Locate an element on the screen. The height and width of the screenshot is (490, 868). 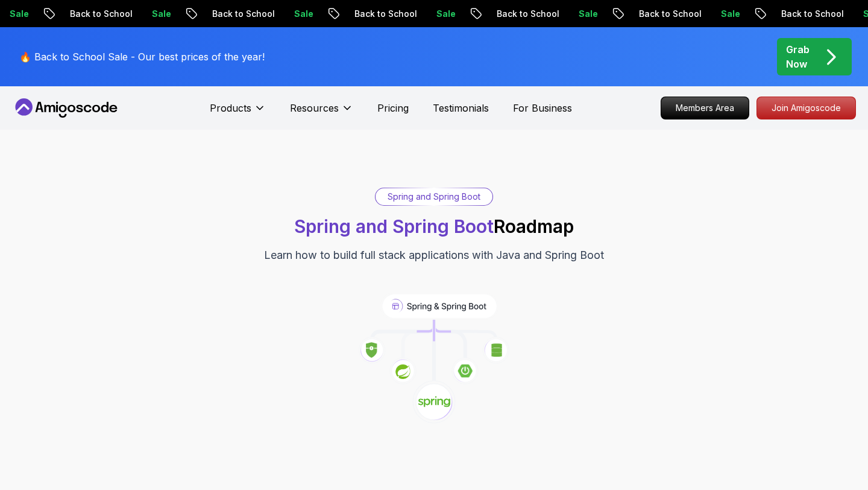
p: Members Area is located at coordinates (705, 108).